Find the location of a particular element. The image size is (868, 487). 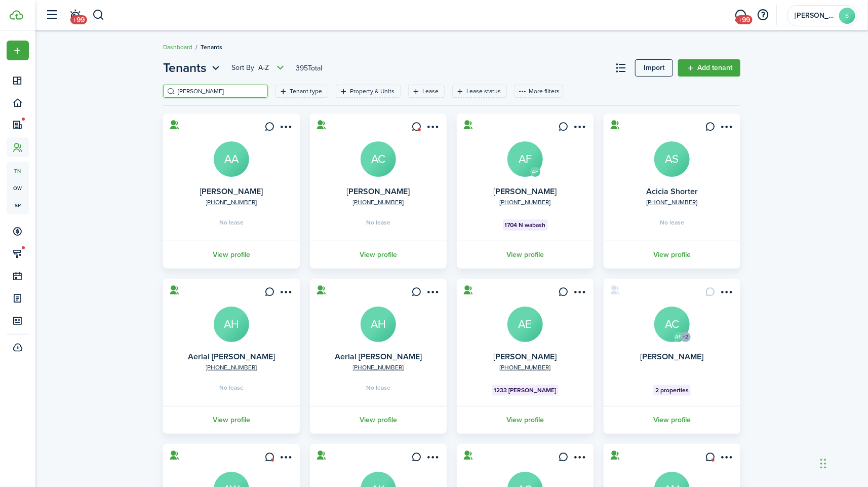

header-page-total: 395 Total is located at coordinates (309, 68).